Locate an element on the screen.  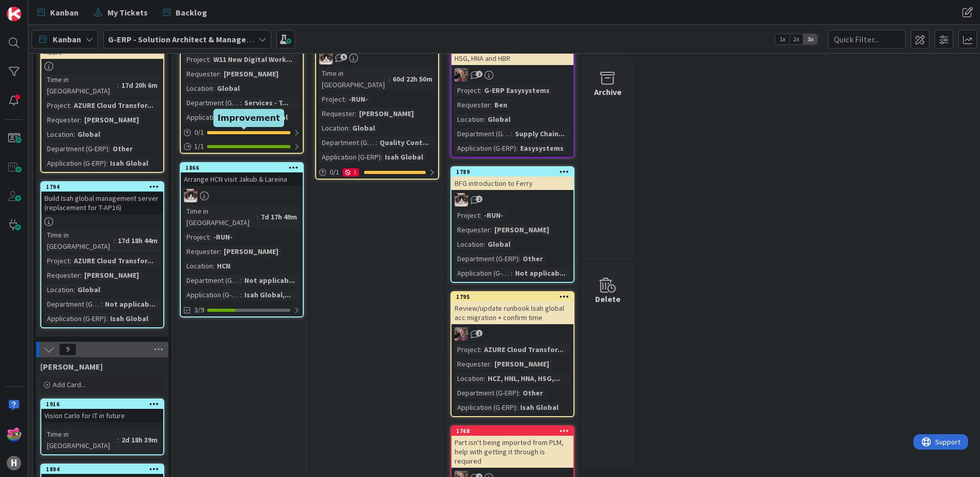
div: 0/1 is located at coordinates (242, 133).